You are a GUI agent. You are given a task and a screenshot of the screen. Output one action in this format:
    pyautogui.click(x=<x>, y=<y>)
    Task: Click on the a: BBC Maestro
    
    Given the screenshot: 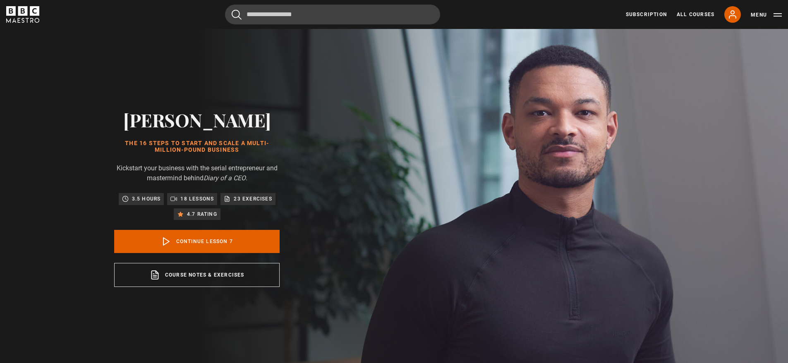 What is the action you would take?
    pyautogui.click(x=23, y=14)
    